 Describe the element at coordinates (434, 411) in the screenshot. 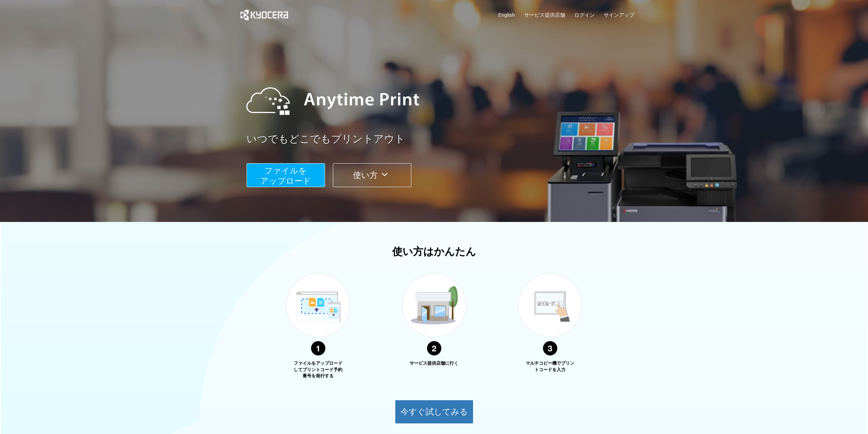

I see `button: 今すぐ試してみる` at that location.